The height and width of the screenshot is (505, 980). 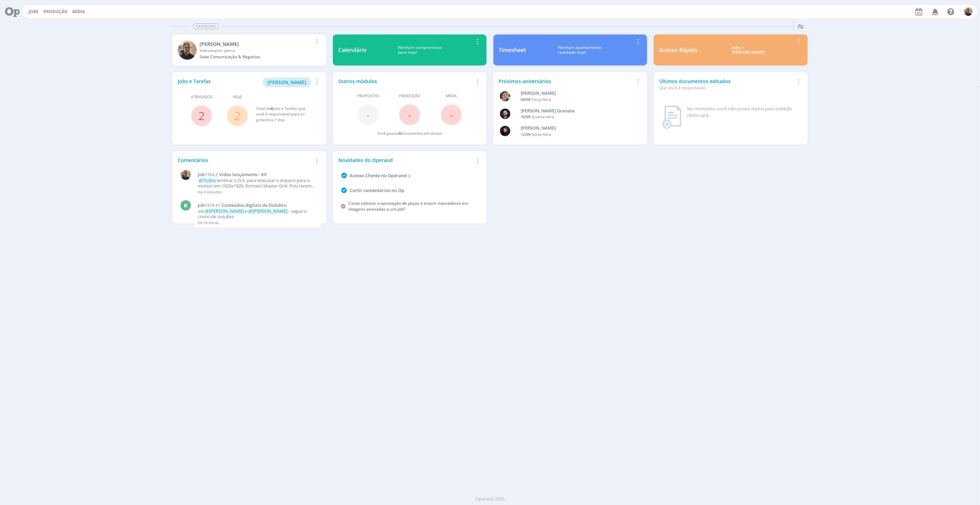 I want to click on span: 09/09, so click(x=526, y=100).